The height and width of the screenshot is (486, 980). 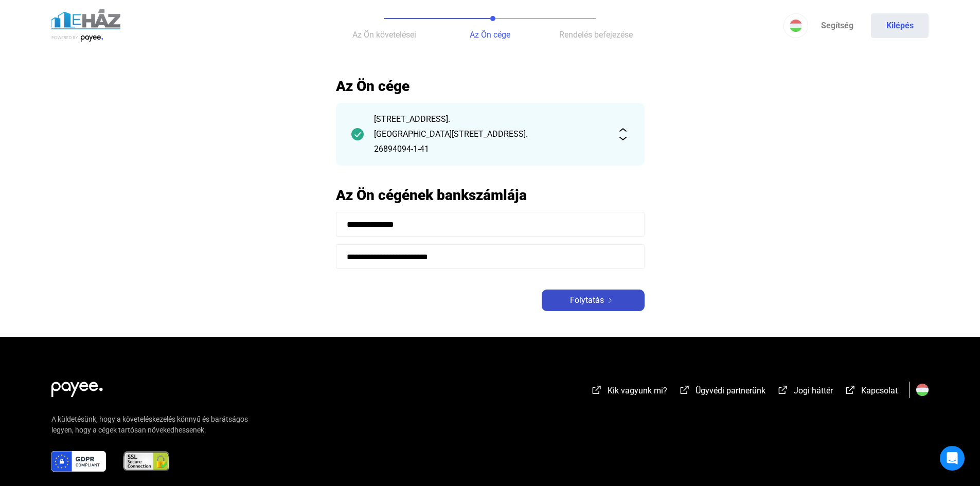 I want to click on h2: Az Ön cége, so click(x=490, y=86).